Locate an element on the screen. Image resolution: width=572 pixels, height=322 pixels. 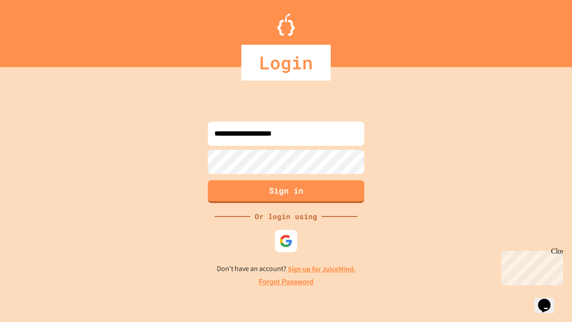
div: Login is located at coordinates (286, 63).